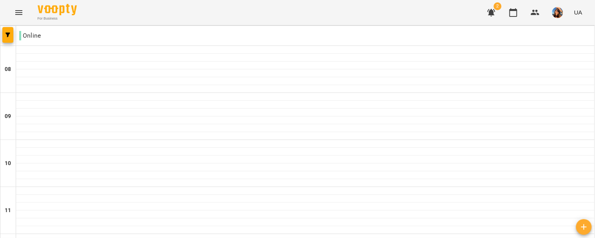  What do you see at coordinates (8, 211) in the screenshot?
I see `h6: 11` at bounding box center [8, 211].